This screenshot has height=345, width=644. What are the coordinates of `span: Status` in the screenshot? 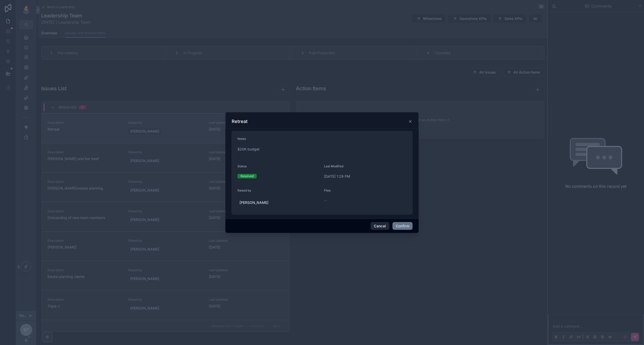 It's located at (242, 166).